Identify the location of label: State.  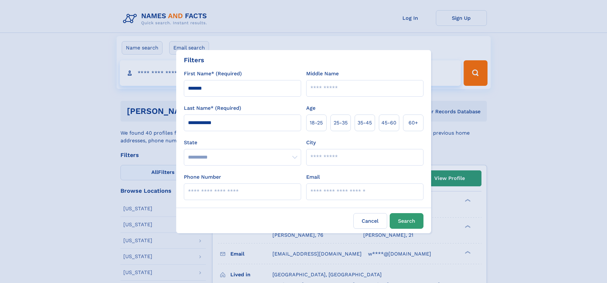
(243, 142).